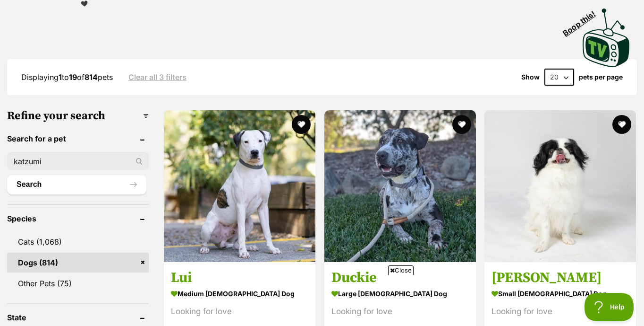 The height and width of the screenshot is (326, 644). Describe the element at coordinates (530, 77) in the screenshot. I see `span: Show` at that location.